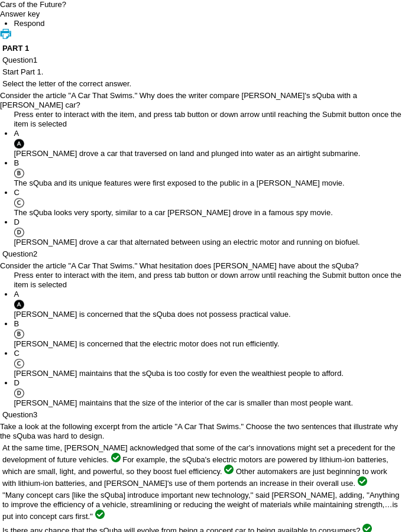 The image size is (405, 532). Describe the element at coordinates (209, 23) in the screenshot. I see `div: This is the Respond Tab` at that location.